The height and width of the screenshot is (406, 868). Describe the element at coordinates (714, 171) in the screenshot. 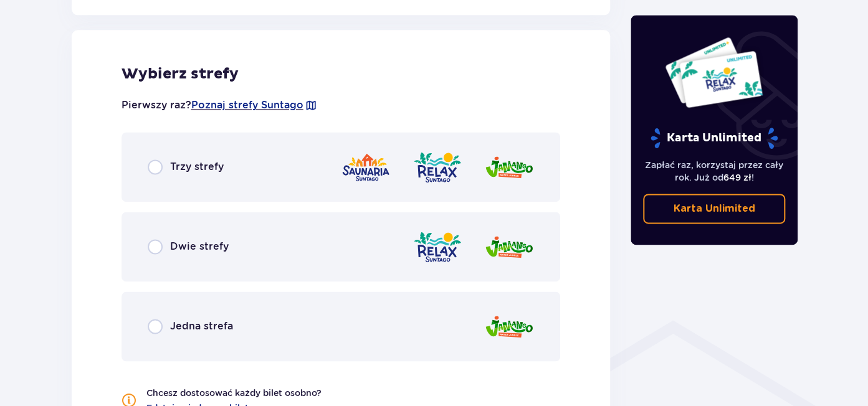

I see `p: Zapłać raz, korzystaj przez cały rok. Już od !` at that location.